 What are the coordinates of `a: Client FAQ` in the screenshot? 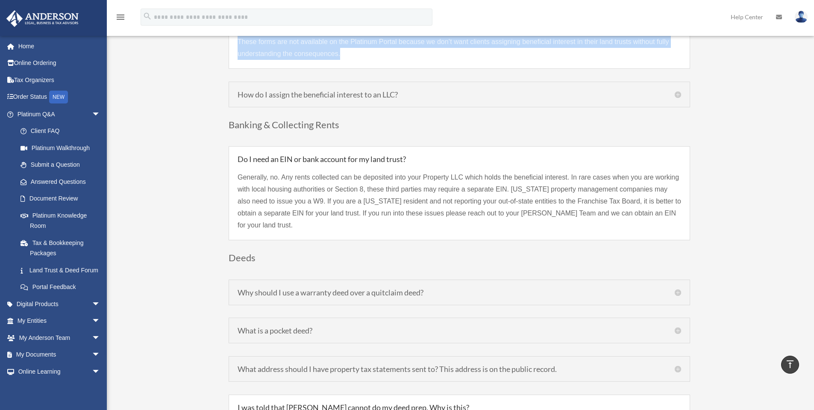 It's located at (62, 131).